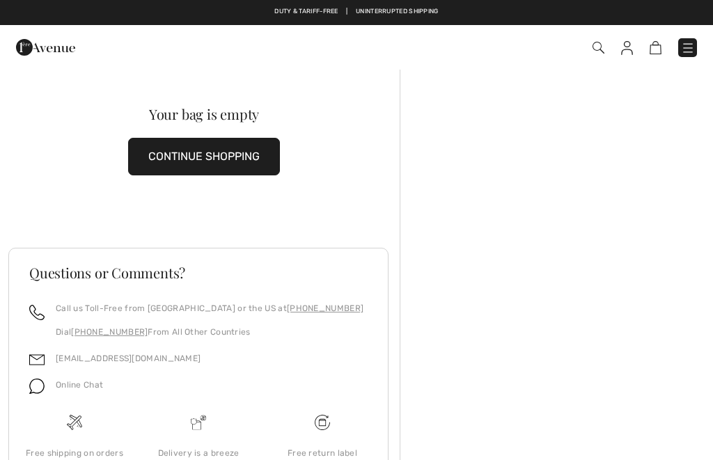  I want to click on a: 1ère Avenue, so click(45, 46).